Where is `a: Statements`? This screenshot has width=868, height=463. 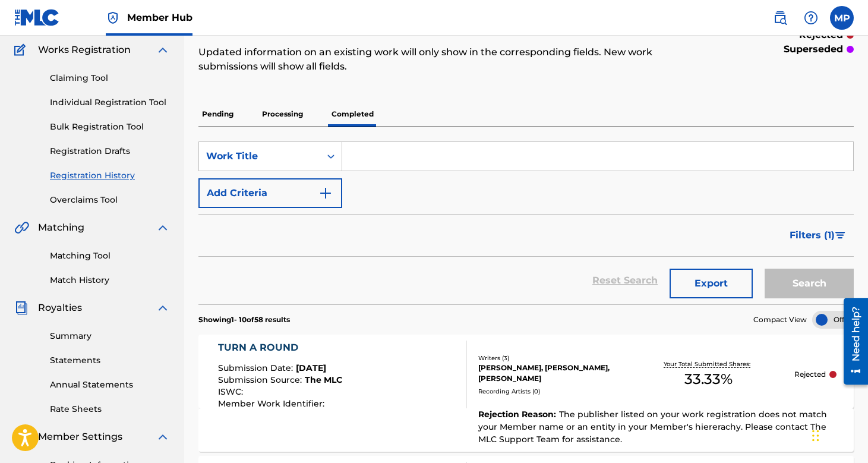
a: Statements is located at coordinates (110, 361).